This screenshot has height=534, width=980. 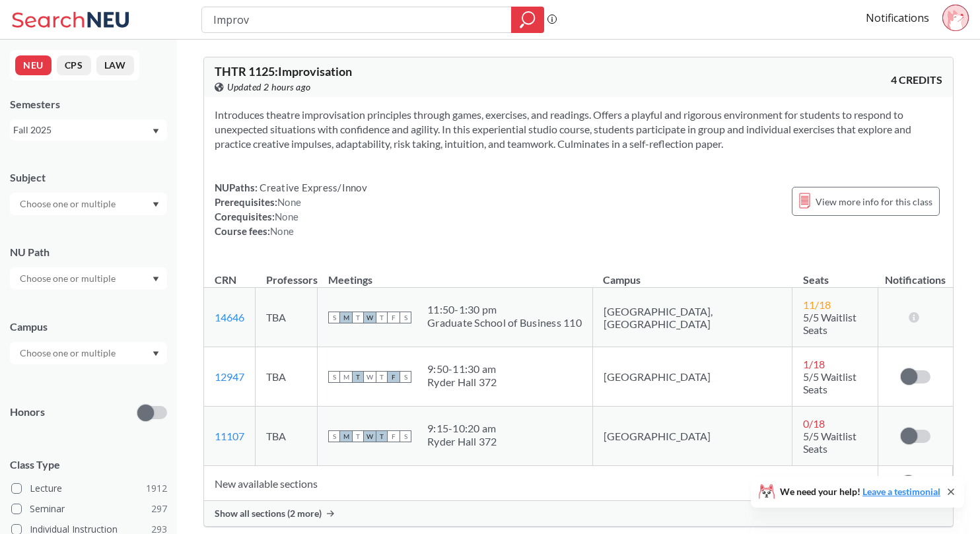 I want to click on div: Semesters, so click(x=89, y=104).